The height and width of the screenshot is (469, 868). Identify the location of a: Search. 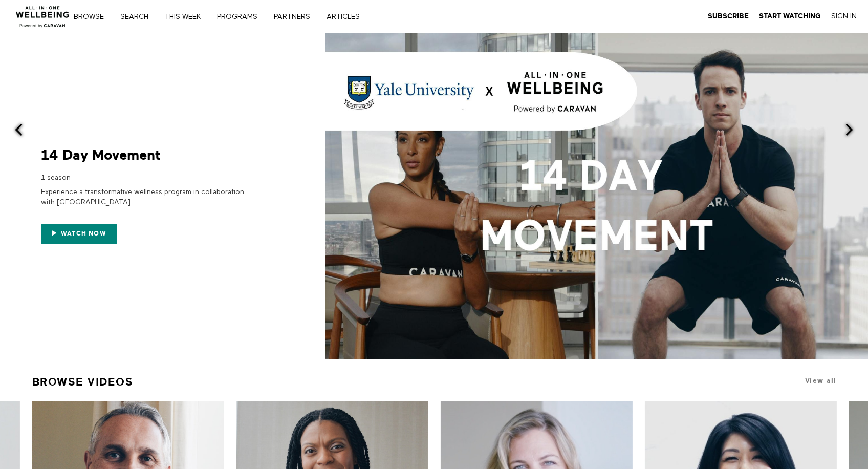
(137, 17).